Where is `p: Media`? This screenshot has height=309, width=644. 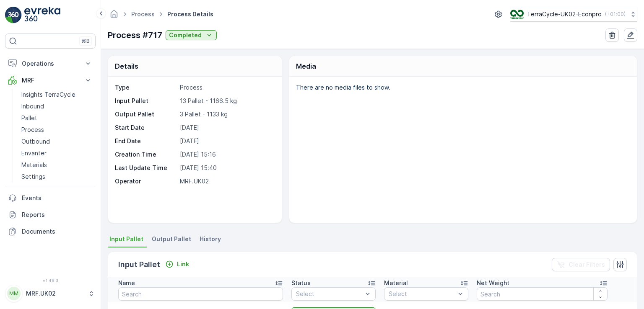 p: Media is located at coordinates (306, 66).